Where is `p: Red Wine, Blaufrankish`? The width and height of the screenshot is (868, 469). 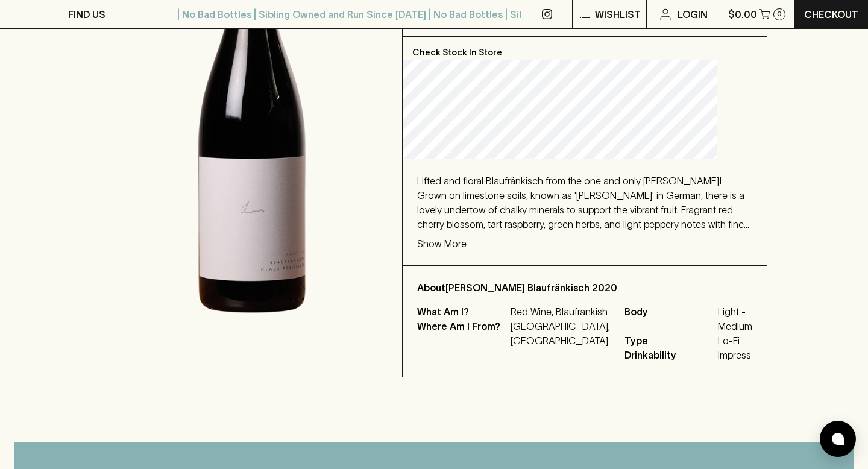 p: Red Wine, Blaufrankish is located at coordinates (560, 312).